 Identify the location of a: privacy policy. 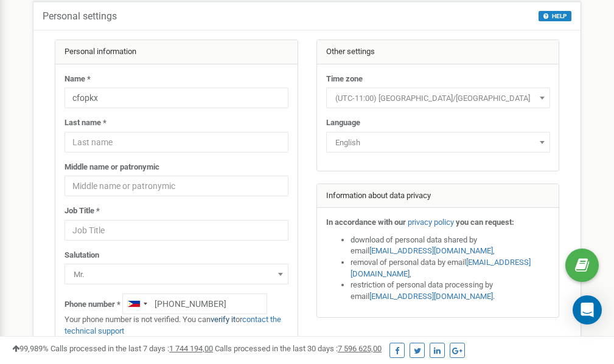
(431, 222).